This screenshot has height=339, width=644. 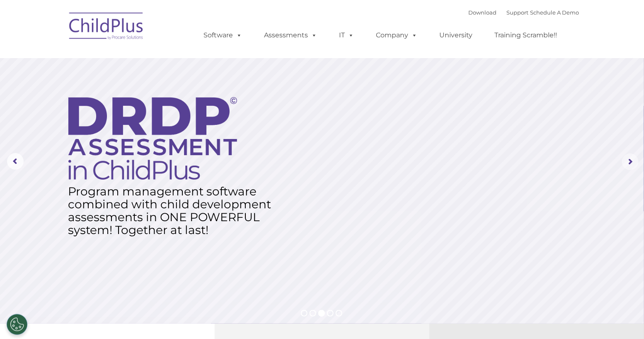 I want to click on img: DRDP Assessment in ChildPlus, so click(x=152, y=138).